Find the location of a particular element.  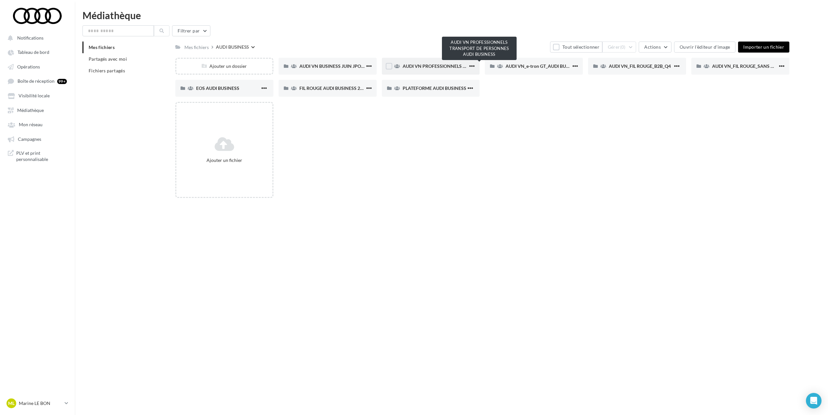

button: Notifications is located at coordinates (36, 38).